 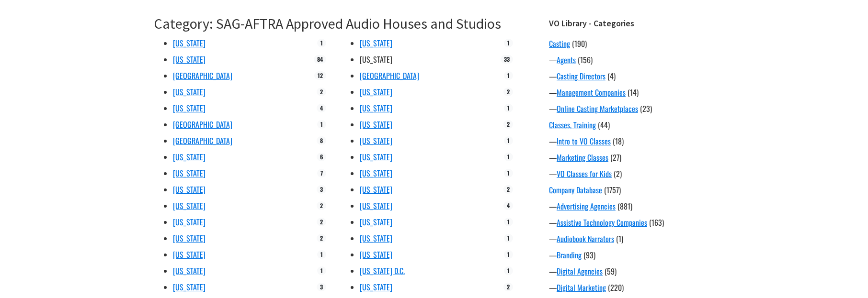 I want to click on span: (220), so click(x=616, y=288).